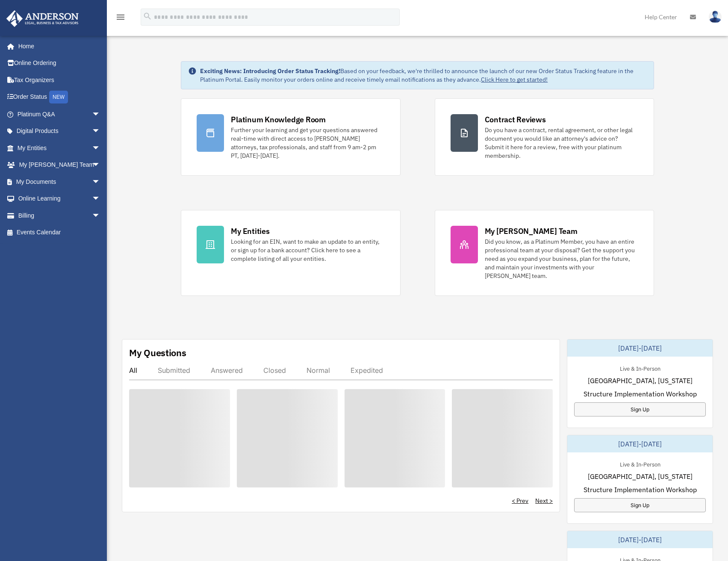 The height and width of the screenshot is (561, 728). I want to click on a: Events Calendar, so click(60, 233).